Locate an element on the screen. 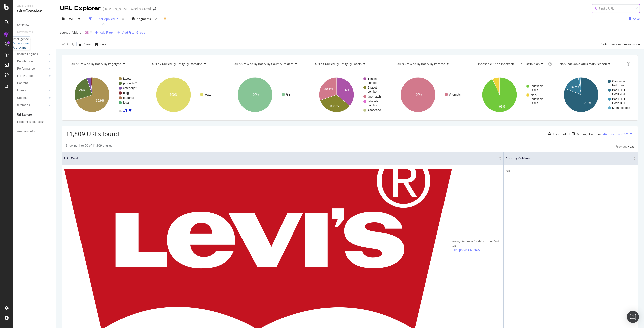  text: 100% is located at coordinates (255, 95).